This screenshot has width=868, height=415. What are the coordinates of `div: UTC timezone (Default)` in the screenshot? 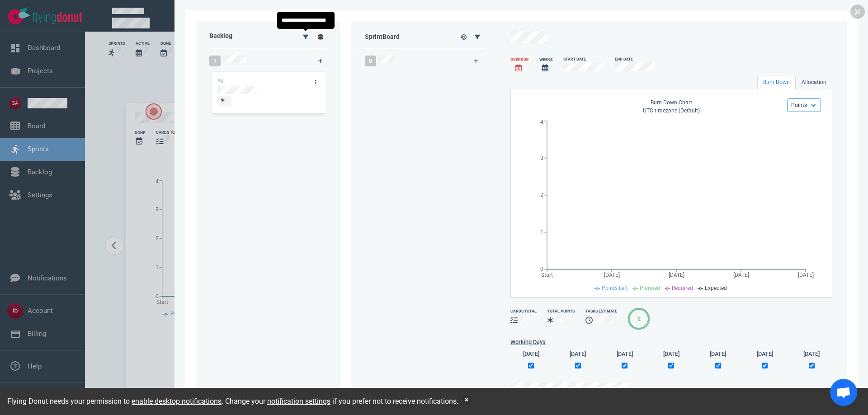 It's located at (671, 108).